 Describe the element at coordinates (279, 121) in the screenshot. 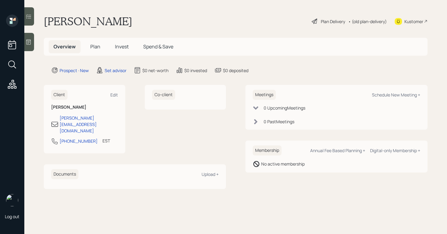

I see `div: 0 Past Meeting s` at that location.